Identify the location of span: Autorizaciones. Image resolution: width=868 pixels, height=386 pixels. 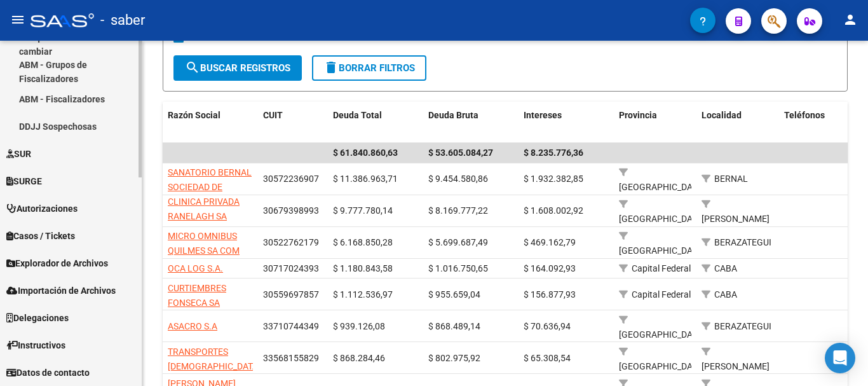
(42, 209).